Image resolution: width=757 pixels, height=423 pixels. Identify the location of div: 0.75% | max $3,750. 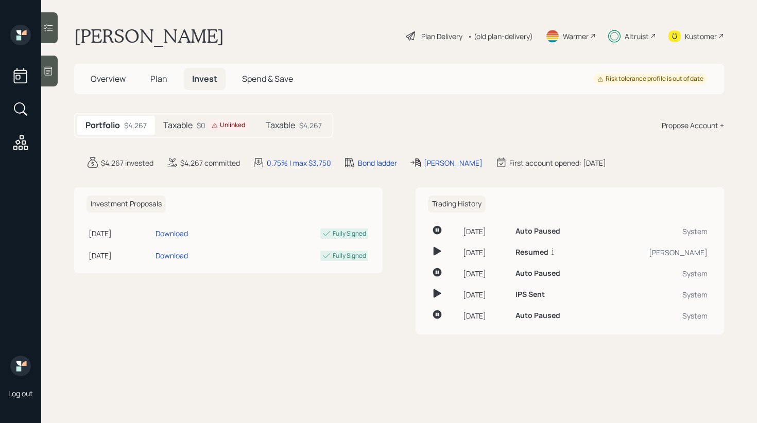
(299, 163).